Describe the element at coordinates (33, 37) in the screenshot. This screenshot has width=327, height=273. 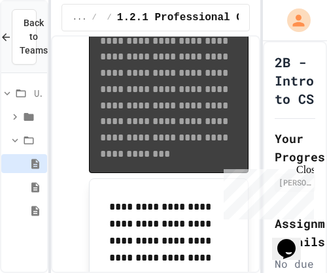
I see `span: Back to Teams` at that location.